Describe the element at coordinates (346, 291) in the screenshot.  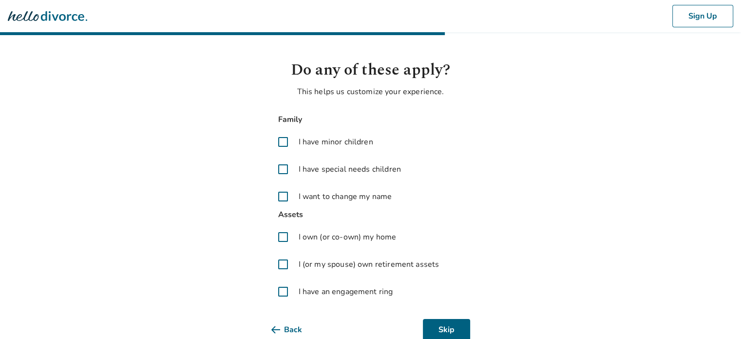
I see `span: I have an engagement ring` at that location.